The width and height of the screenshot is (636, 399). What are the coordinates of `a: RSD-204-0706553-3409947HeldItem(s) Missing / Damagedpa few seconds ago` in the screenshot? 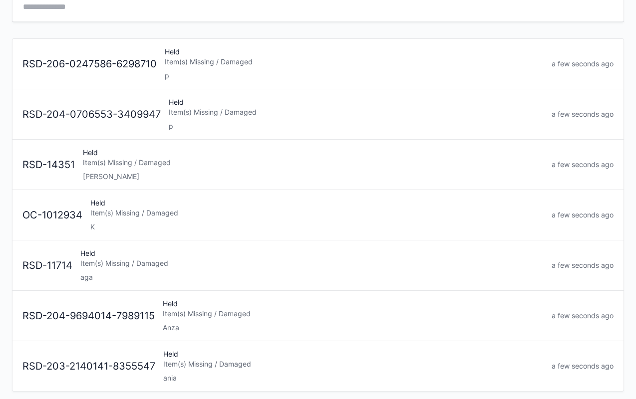 It's located at (318, 114).